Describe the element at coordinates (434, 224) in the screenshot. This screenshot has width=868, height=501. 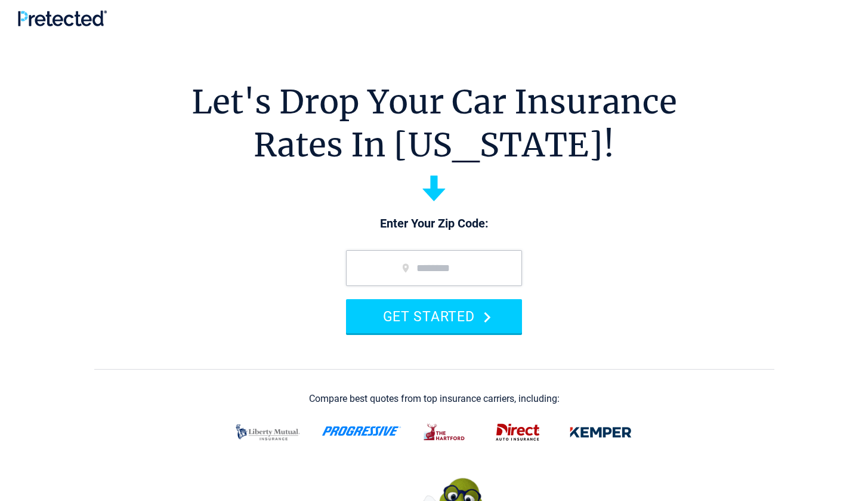
I see `p: Enter Your Zip Code:` at that location.